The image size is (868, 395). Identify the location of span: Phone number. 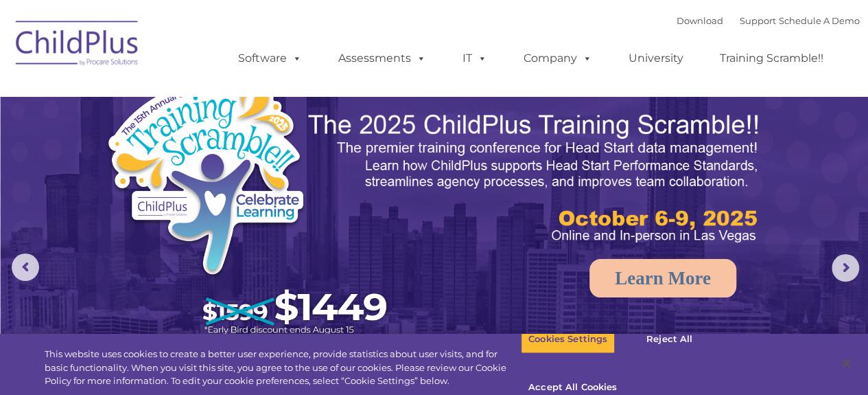
(220, 152).